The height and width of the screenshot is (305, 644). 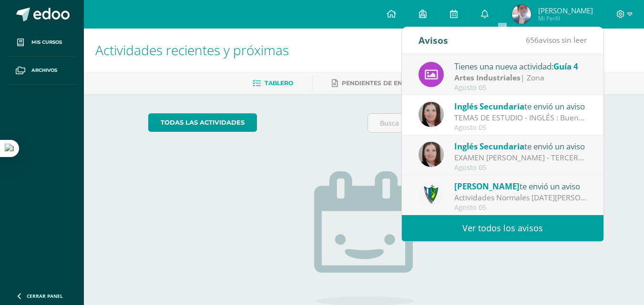 I want to click on div: Actividades Normales viernes 8 de agosto: Estimados padres de familia, reciban un cordial saludo...., so click(x=520, y=198).